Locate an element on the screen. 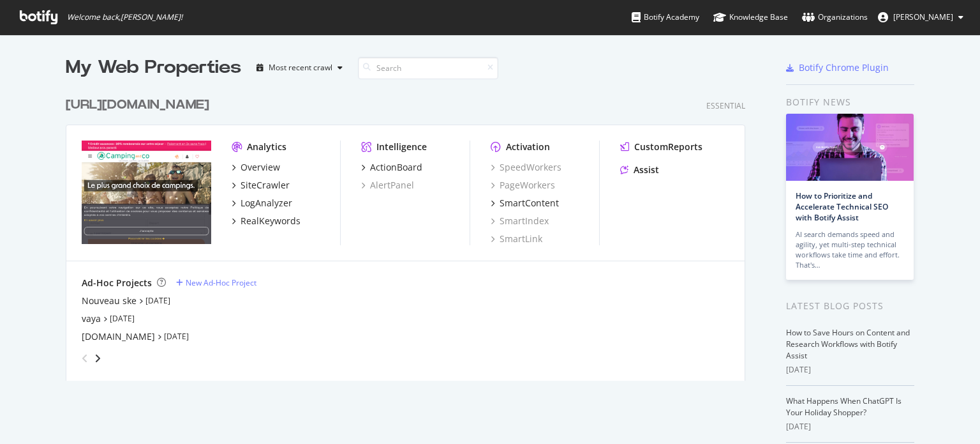  div: Knowledge Base is located at coordinates (750, 17).